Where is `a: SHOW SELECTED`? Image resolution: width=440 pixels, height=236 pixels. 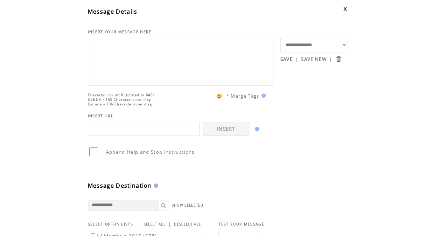
a: SHOW SELECTED is located at coordinates (188, 205).